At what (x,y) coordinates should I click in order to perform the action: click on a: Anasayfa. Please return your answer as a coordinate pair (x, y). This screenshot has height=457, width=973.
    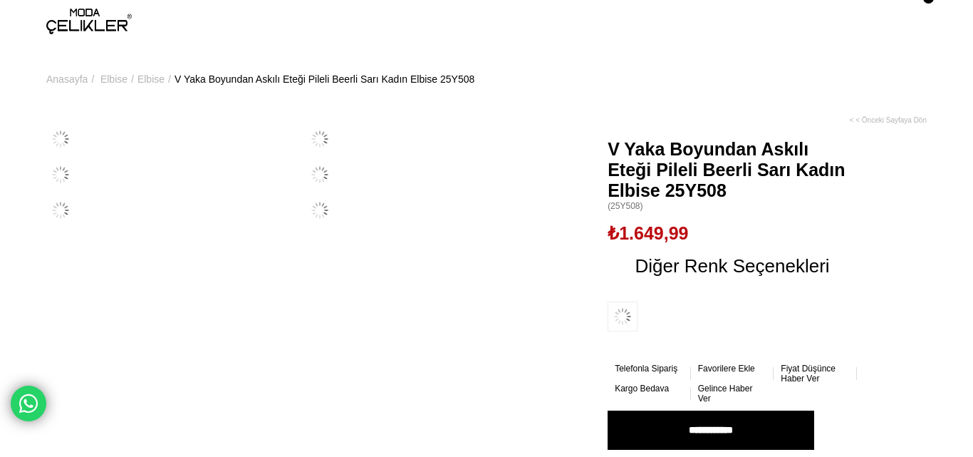
    Looking at the image, I should click on (67, 79).